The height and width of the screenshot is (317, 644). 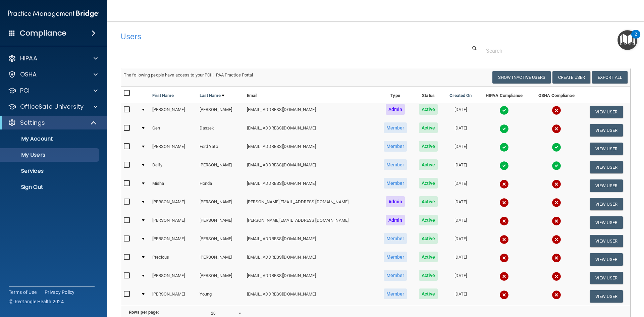 I want to click on th: OSHA Compliance, so click(x=557, y=94).